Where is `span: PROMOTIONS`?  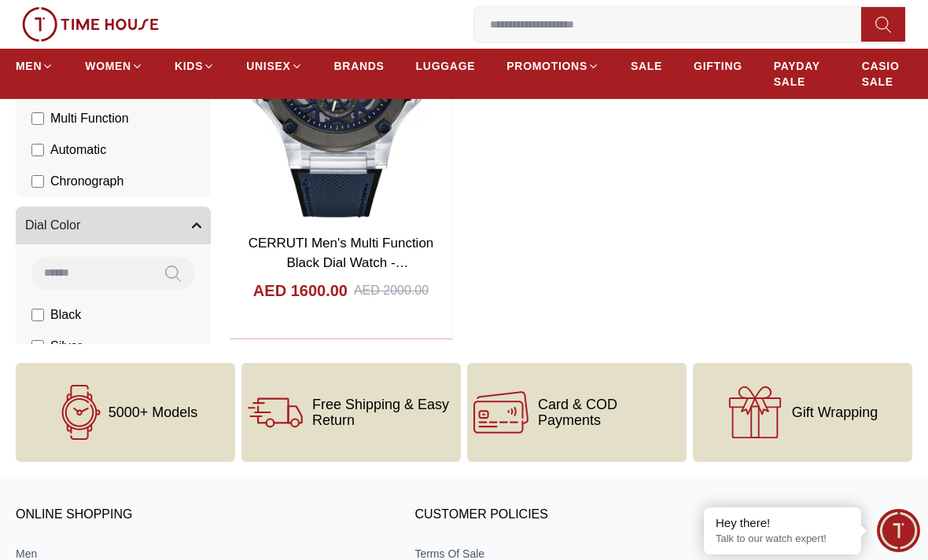 span: PROMOTIONS is located at coordinates (546, 66).